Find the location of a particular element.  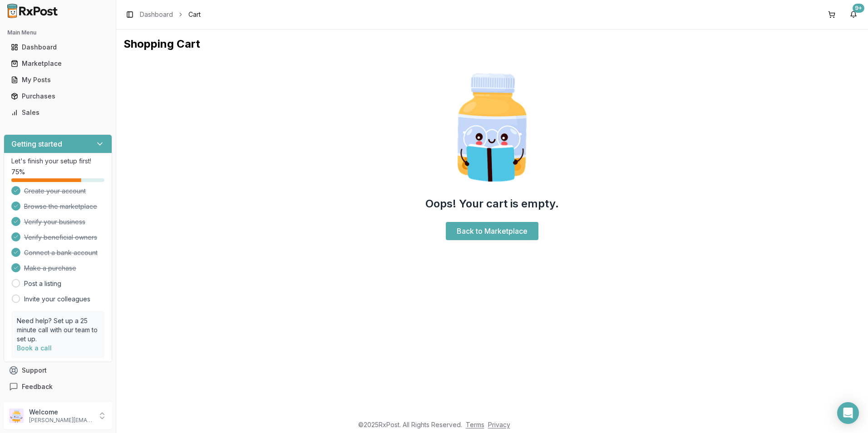

div: Open Intercom Messenger is located at coordinates (848, 413).